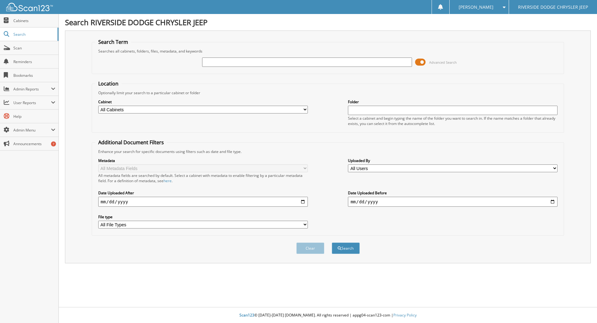 This screenshot has height=323, width=597. I want to click on input: start, so click(203, 202).